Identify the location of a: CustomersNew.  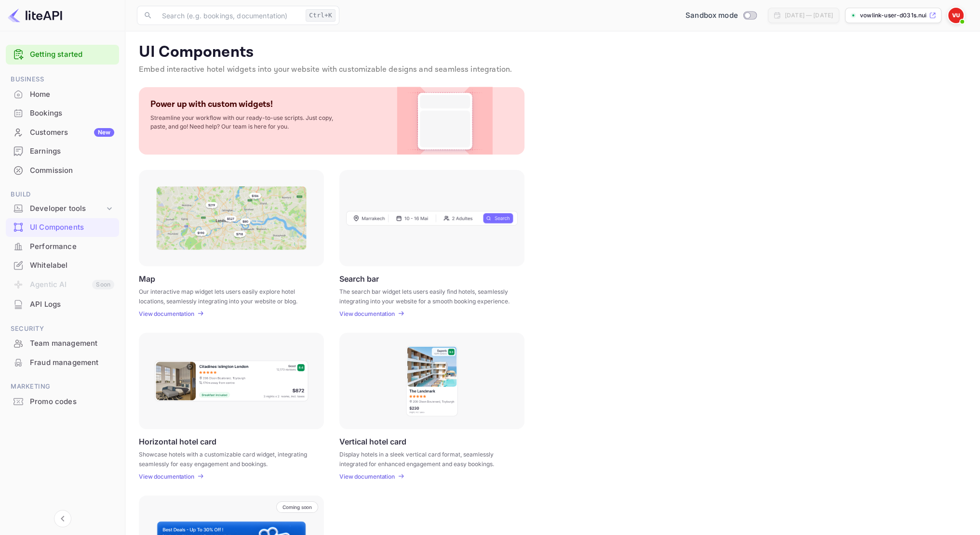
(62, 132).